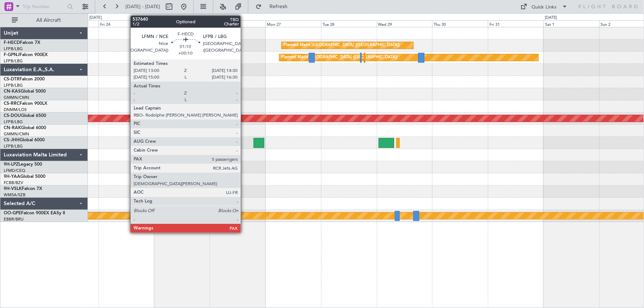  What do you see at coordinates (279, 7) in the screenshot?
I see `span: Refresh` at bounding box center [279, 7].